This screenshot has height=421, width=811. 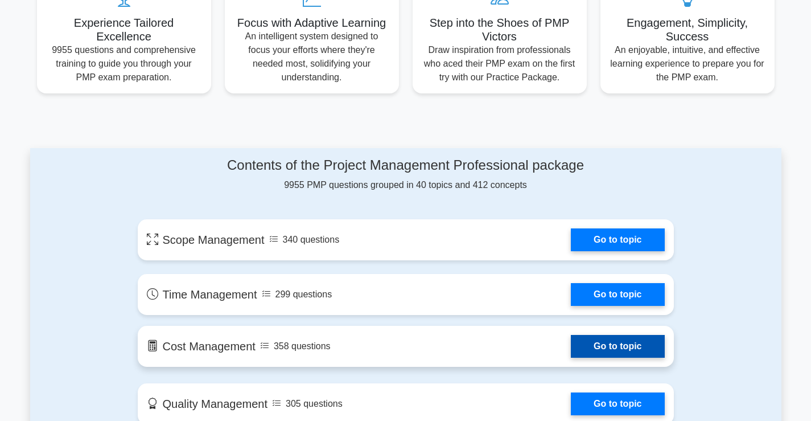 What do you see at coordinates (124, 64) in the screenshot?
I see `p: 9955 questions and comprehensive training to guide you through your PMP exam preparation.` at bounding box center [124, 64].